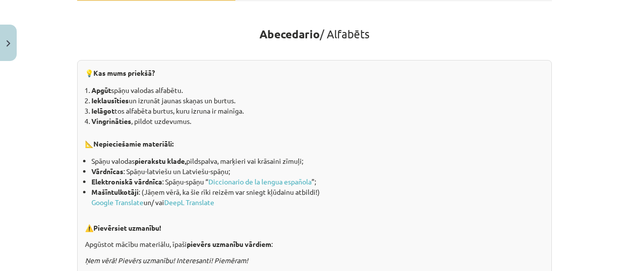 Image resolution: width=629 pixels, height=271 pixels. I want to click on b: Kas mums priekšā?, so click(124, 73).